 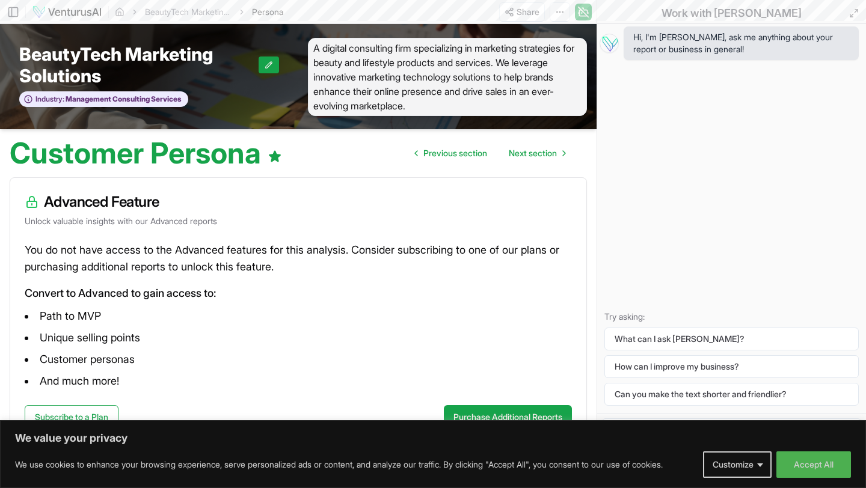 I want to click on li: And much more!, so click(x=298, y=381).